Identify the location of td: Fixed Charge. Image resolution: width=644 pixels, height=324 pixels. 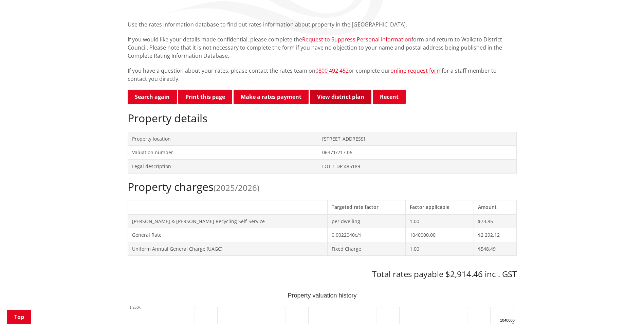
(367, 249).